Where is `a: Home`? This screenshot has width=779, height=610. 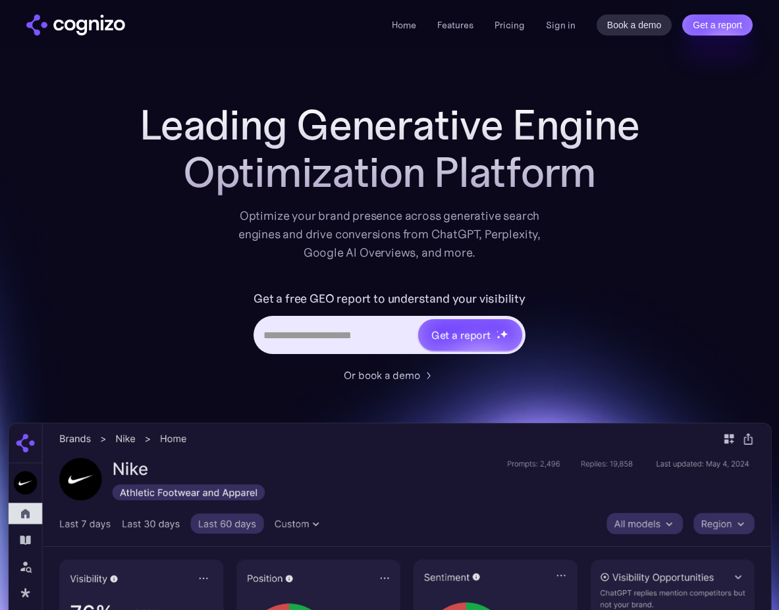
a: Home is located at coordinates (404, 25).